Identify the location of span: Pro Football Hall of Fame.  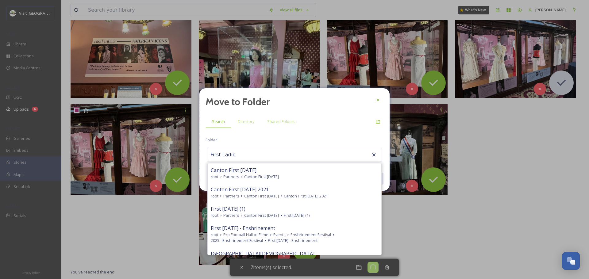
(246, 235).